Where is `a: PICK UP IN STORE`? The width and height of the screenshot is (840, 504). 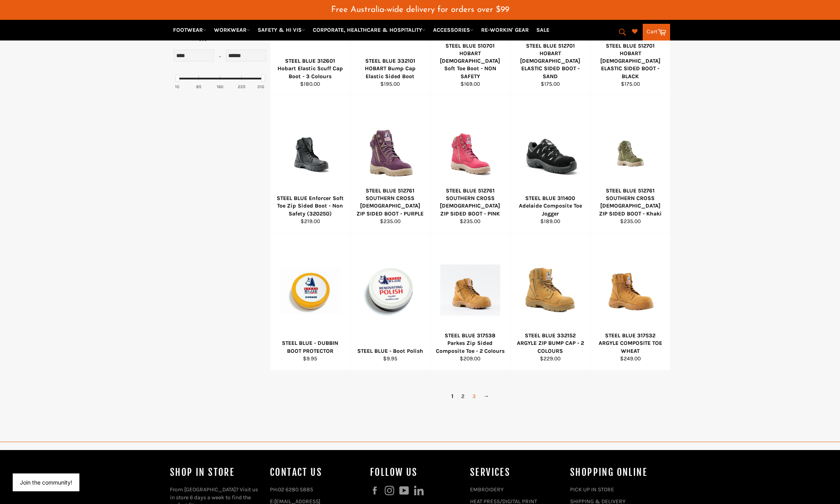
a: PICK UP IN STORE is located at coordinates (592, 489).